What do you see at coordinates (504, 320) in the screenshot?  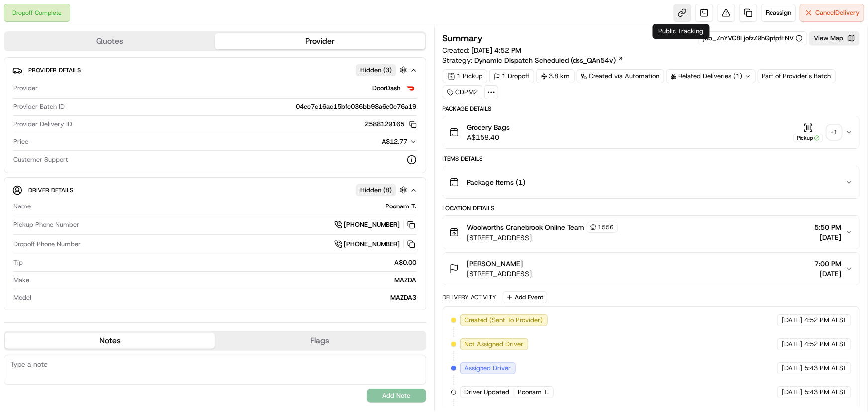 I see `span: Created (Sent To Provider)` at bounding box center [504, 320].